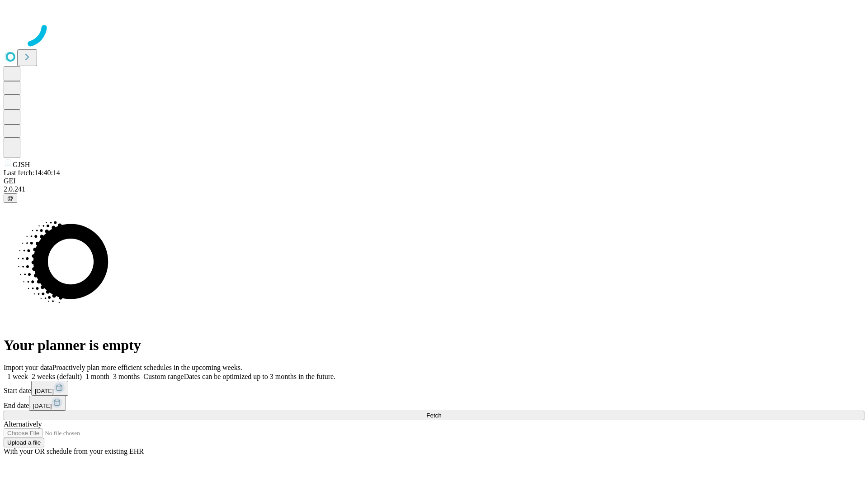 This screenshot has height=489, width=868. Describe the element at coordinates (21, 164) in the screenshot. I see `span: GJSH` at that location.